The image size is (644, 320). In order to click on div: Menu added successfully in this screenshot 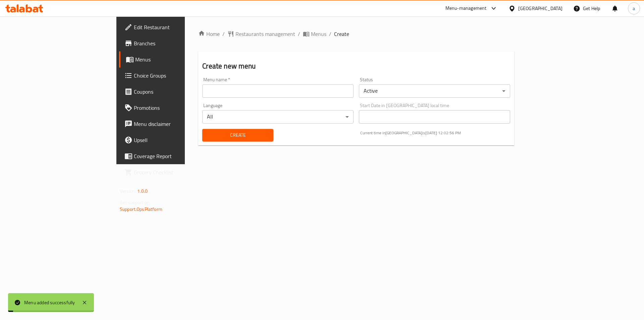, I will do `click(49, 303)`.